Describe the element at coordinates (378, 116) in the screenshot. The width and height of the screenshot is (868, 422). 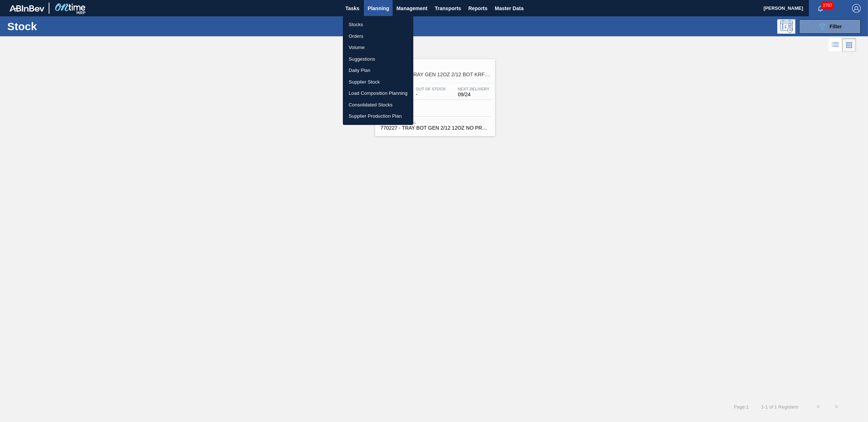
I see `a: Supplier Production Plan` at that location.